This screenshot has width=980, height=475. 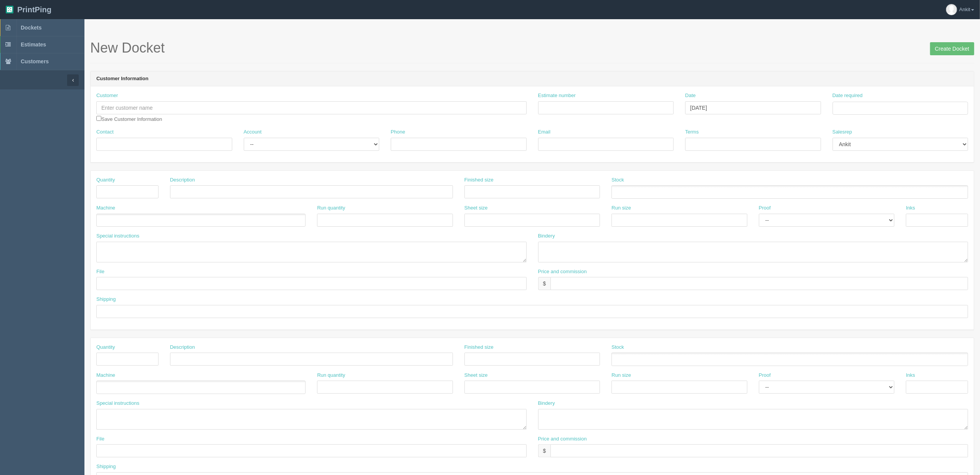 I want to click on div: Save Customer Information, so click(x=311, y=108).